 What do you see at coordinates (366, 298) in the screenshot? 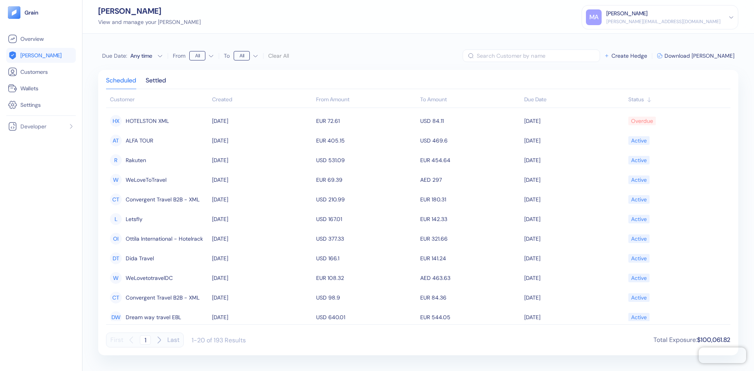
I see `td: USD 98.9` at bounding box center [366, 298].